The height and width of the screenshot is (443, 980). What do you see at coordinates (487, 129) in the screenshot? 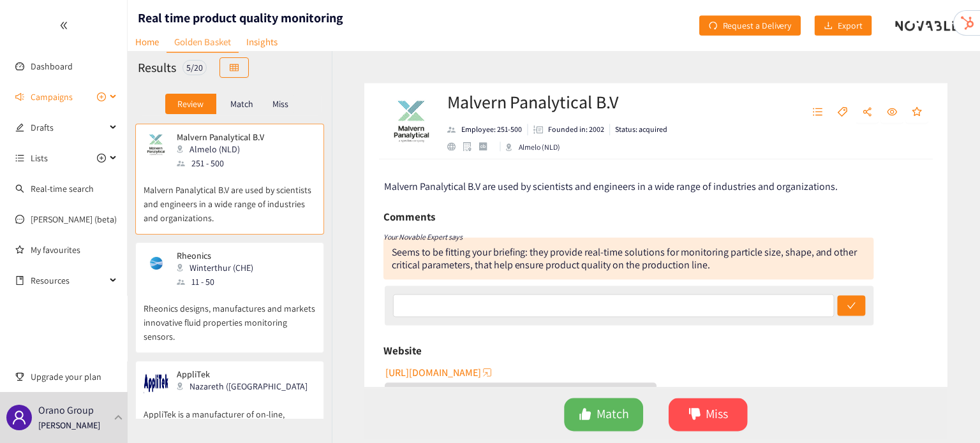
I see `li: Employees` at bounding box center [487, 129].